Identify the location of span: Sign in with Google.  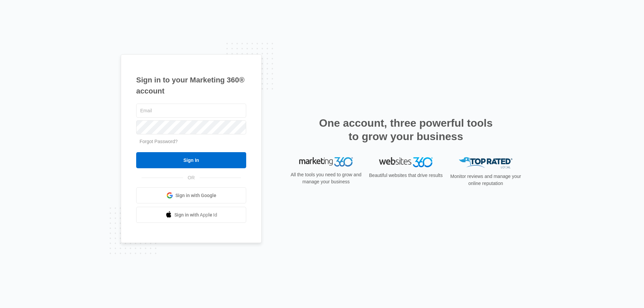
(196, 196).